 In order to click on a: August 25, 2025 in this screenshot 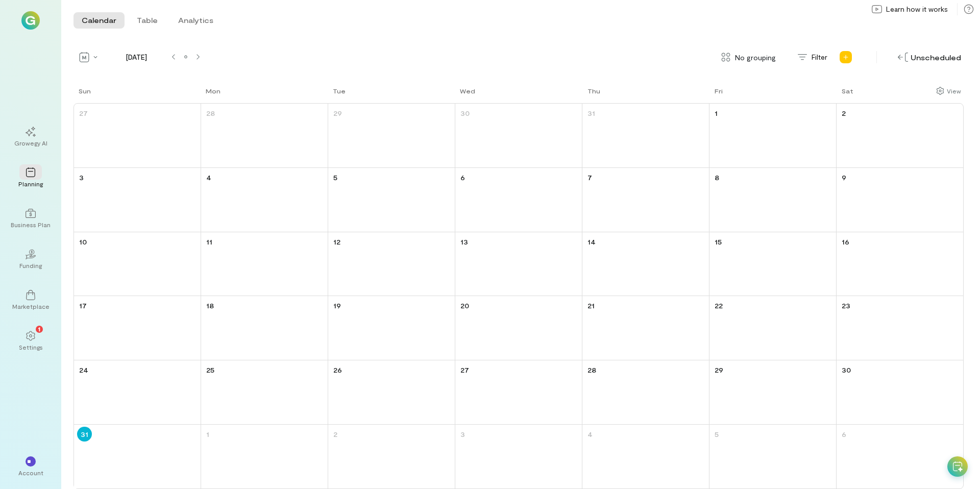, I will do `click(210, 369)`.